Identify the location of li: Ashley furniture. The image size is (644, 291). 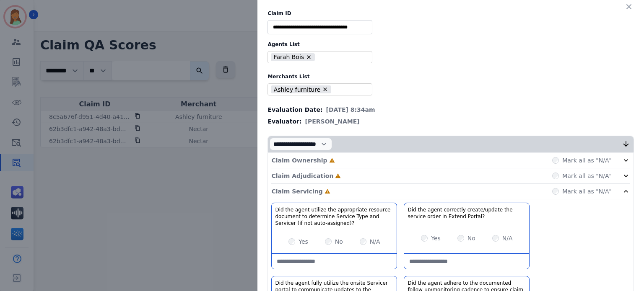
(301, 89).